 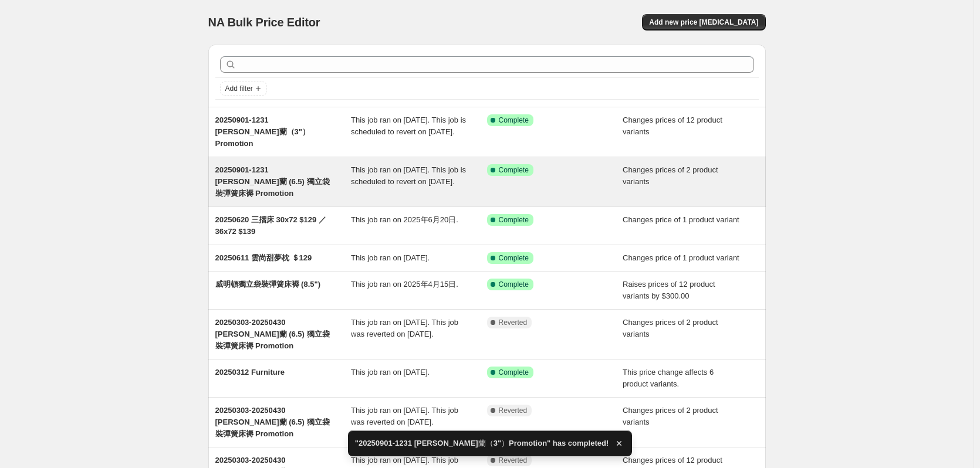 What do you see at coordinates (669, 290) in the screenshot?
I see `span: Raises prices of 12 product variants by $300.00` at bounding box center [669, 290].